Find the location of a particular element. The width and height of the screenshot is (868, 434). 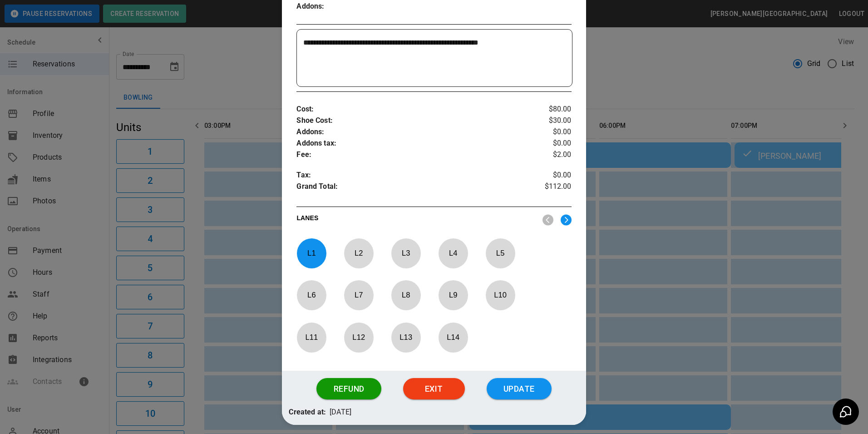

p: L 12 is located at coordinates (359, 337).